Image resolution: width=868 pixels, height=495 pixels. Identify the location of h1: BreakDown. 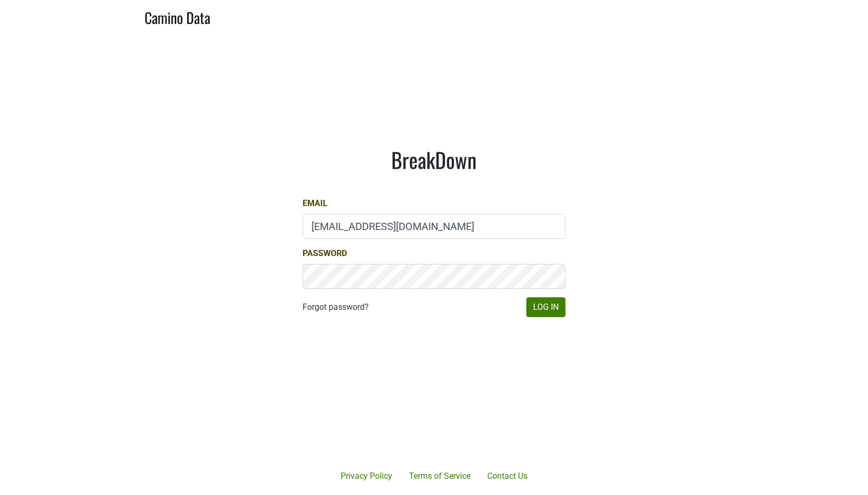
(434, 160).